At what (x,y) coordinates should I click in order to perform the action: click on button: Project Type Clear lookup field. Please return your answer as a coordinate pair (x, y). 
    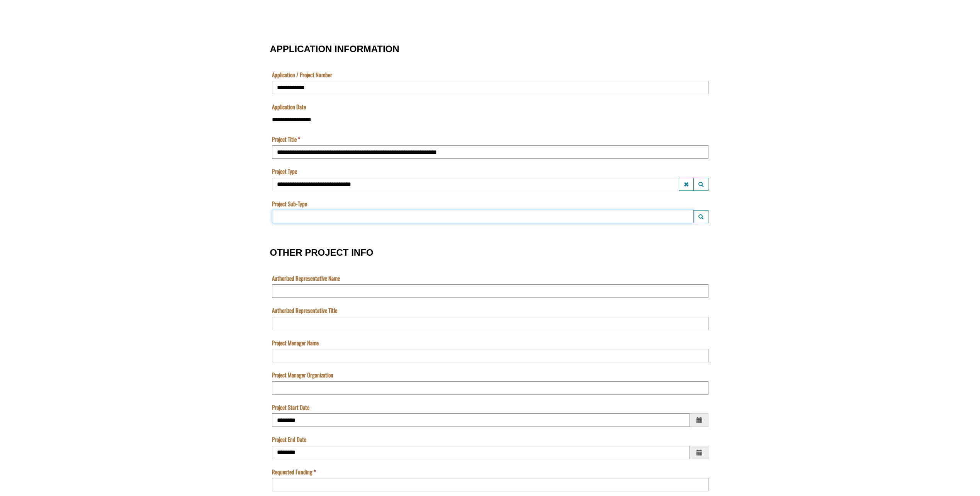
    Looking at the image, I should click on (686, 185).